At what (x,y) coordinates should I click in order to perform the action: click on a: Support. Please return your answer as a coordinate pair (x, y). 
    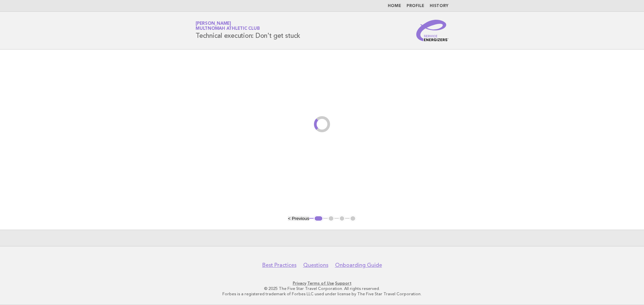
    Looking at the image, I should click on (343, 284).